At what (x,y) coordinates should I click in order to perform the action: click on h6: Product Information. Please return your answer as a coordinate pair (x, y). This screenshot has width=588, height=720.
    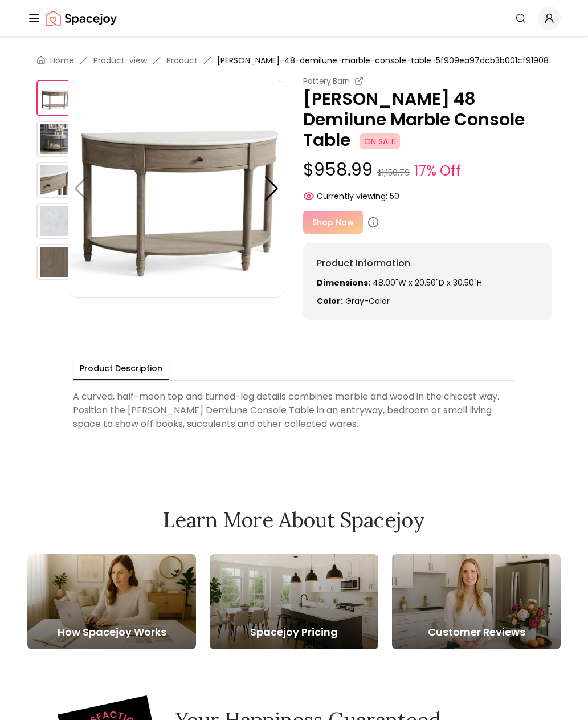
    Looking at the image, I should click on (427, 263).